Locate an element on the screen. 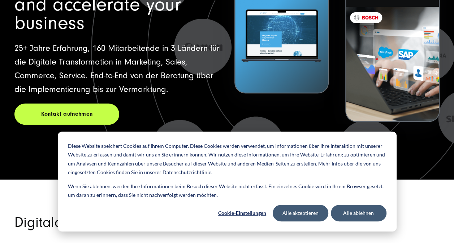  img: BOSCH - Kundeprojekt - Digital Transformation Agentur SUNZINET is located at coordinates (392, 64).